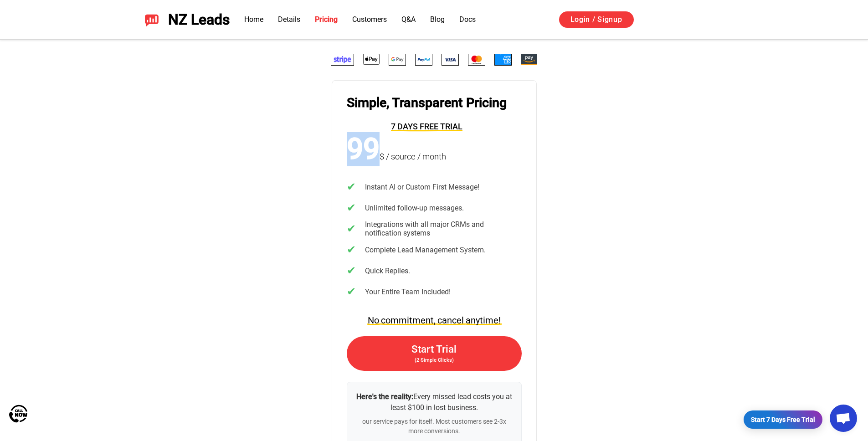 The image size is (868, 441). What do you see at coordinates (199, 20) in the screenshot?
I see `span: NZ Leads` at bounding box center [199, 20].